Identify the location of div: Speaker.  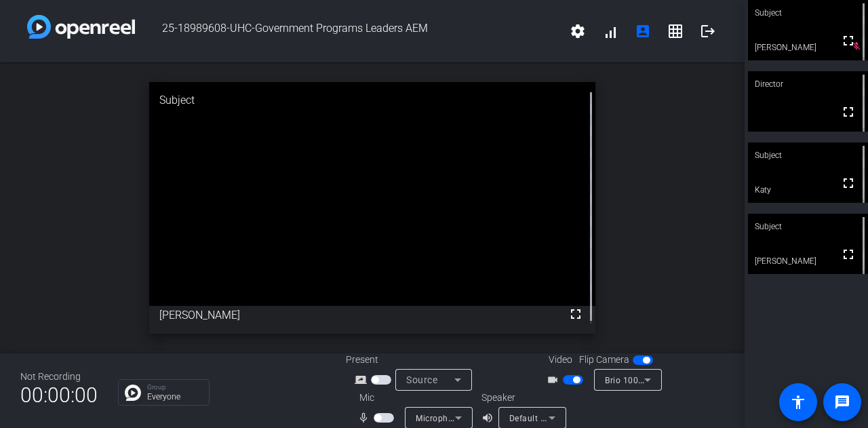
(522, 397).